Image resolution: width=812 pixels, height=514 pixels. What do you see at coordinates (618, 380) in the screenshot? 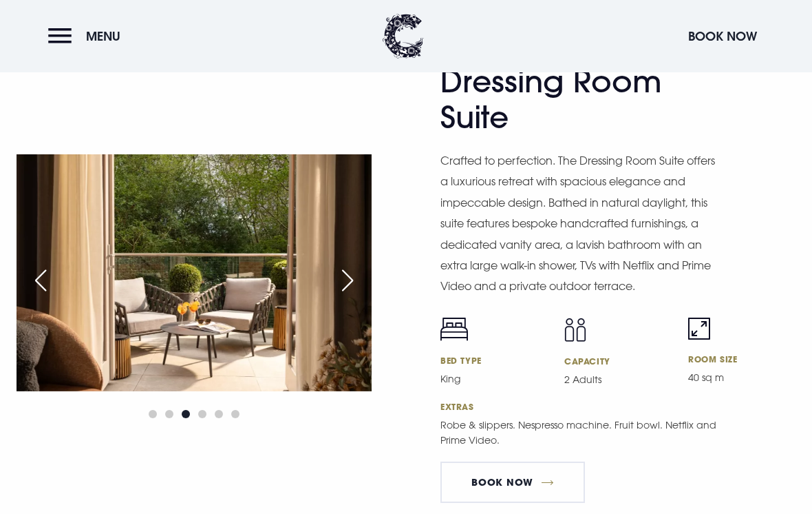
I see `p: 2 Adults` at bounding box center [618, 380].